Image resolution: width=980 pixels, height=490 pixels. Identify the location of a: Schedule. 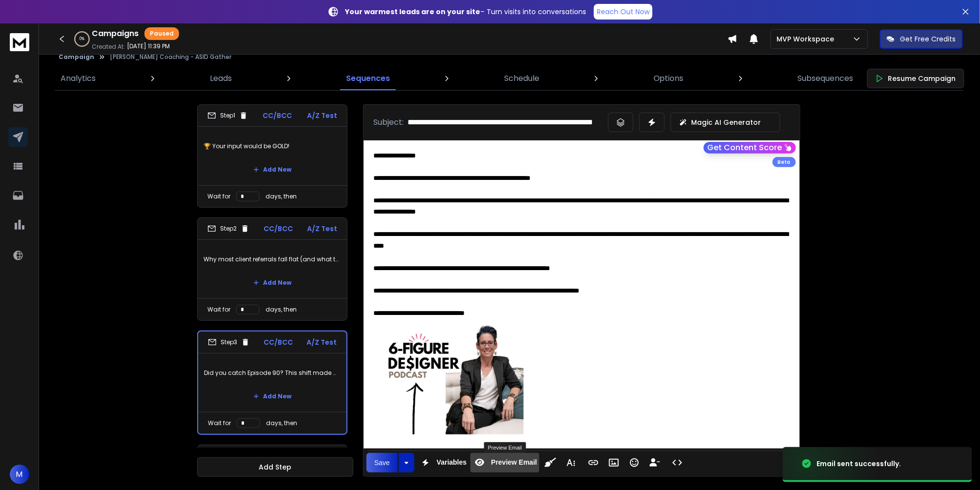
(522, 78).